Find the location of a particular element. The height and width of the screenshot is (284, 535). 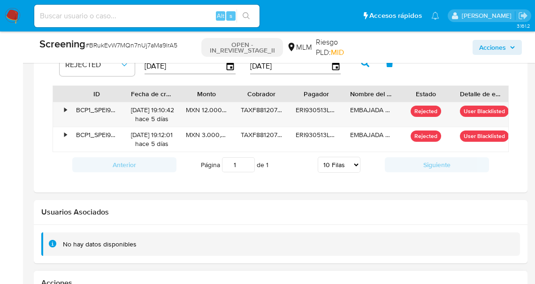

span: MID is located at coordinates (338, 52).